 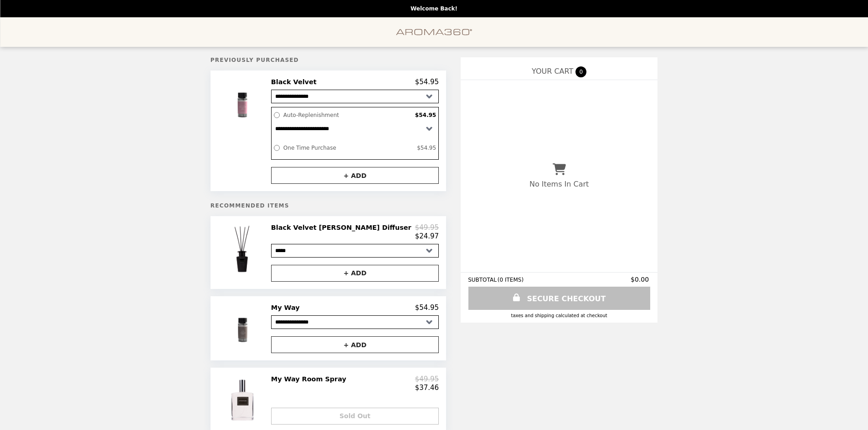 I want to click on p: $24.97, so click(x=427, y=236).